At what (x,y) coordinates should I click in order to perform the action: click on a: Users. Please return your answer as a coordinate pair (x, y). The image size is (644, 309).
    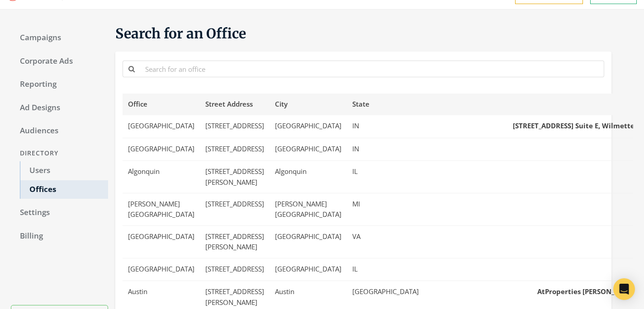
    Looking at the image, I should click on (64, 171).